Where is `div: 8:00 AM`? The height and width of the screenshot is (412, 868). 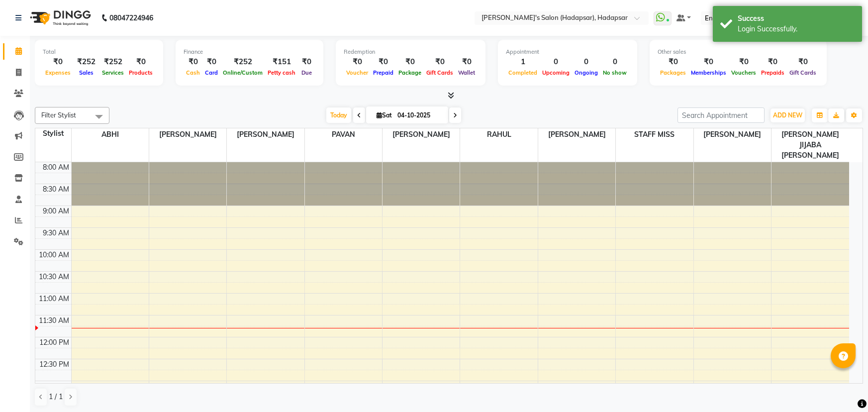
div: 8:00 AM is located at coordinates (56, 168).